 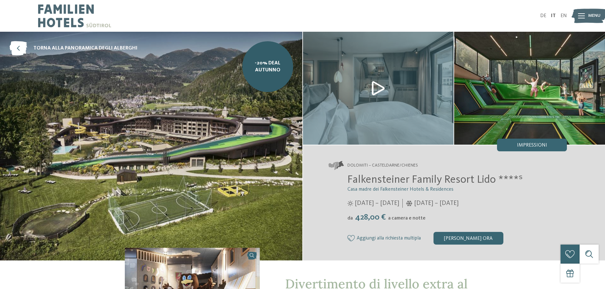 What do you see at coordinates (564, 16) in the screenshot?
I see `a: EN` at bounding box center [564, 16].